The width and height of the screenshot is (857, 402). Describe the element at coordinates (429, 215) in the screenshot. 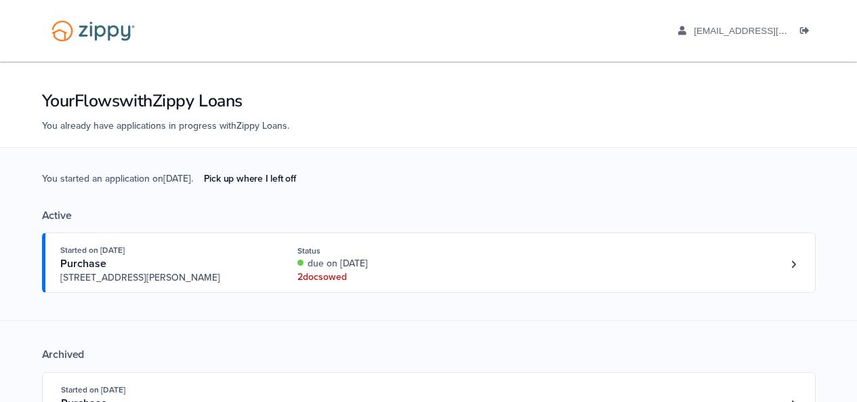

I see `div: Active` at that location.